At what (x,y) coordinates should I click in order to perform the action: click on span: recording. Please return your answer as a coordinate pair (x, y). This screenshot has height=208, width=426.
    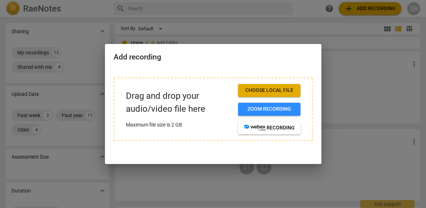
    Looking at the image, I should click on (269, 128).